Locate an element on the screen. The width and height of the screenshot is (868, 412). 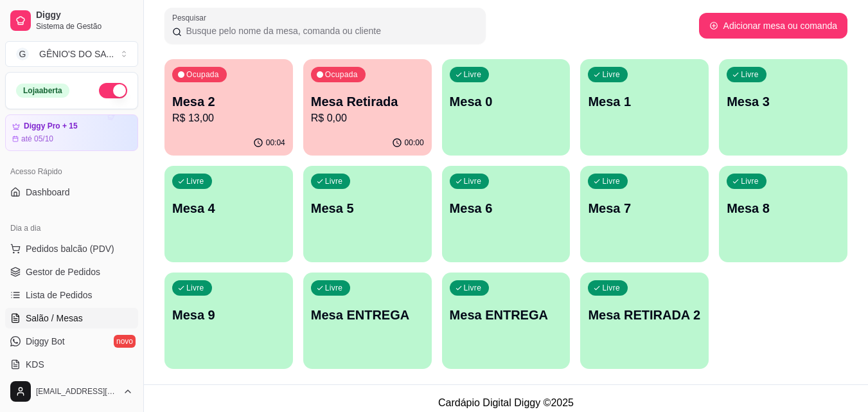
button: Alterar Status is located at coordinates (113, 90).